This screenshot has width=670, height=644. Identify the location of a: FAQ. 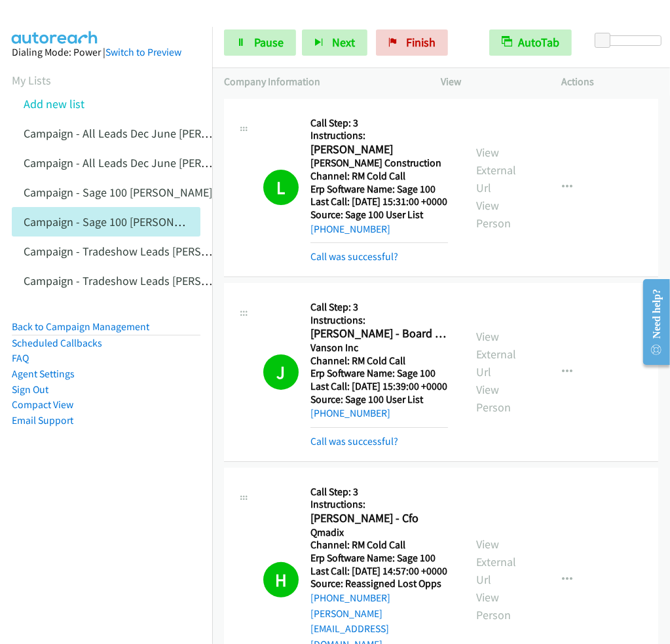
(21, 358).